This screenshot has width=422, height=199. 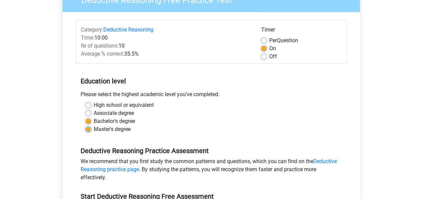 What do you see at coordinates (102, 54) in the screenshot?
I see `span: Average % correct:` at bounding box center [102, 54].